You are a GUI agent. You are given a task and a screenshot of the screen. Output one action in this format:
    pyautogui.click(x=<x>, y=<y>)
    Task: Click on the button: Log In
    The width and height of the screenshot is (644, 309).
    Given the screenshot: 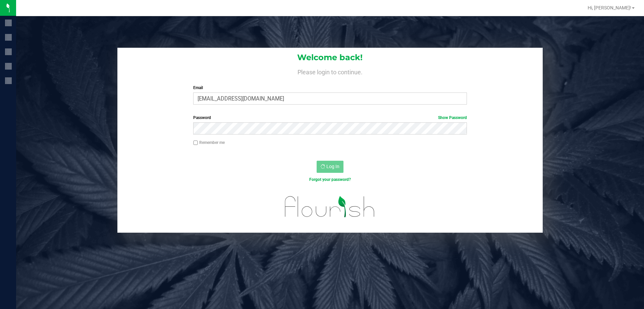 What is the action you would take?
    pyautogui.click(x=330, y=167)
    